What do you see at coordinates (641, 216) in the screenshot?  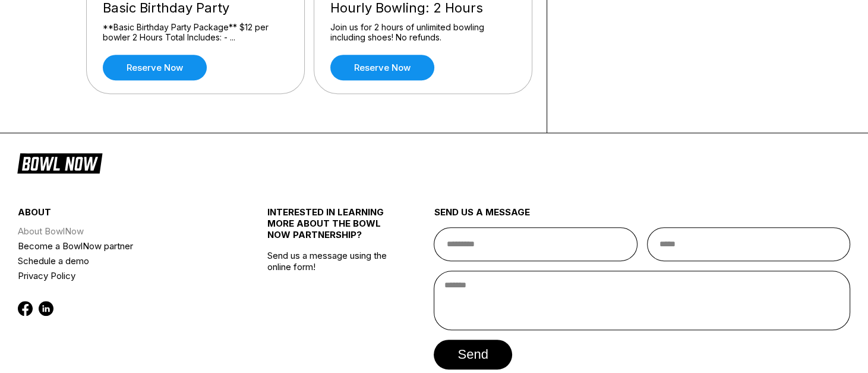 I see `div: send us a message` at bounding box center [641, 216].